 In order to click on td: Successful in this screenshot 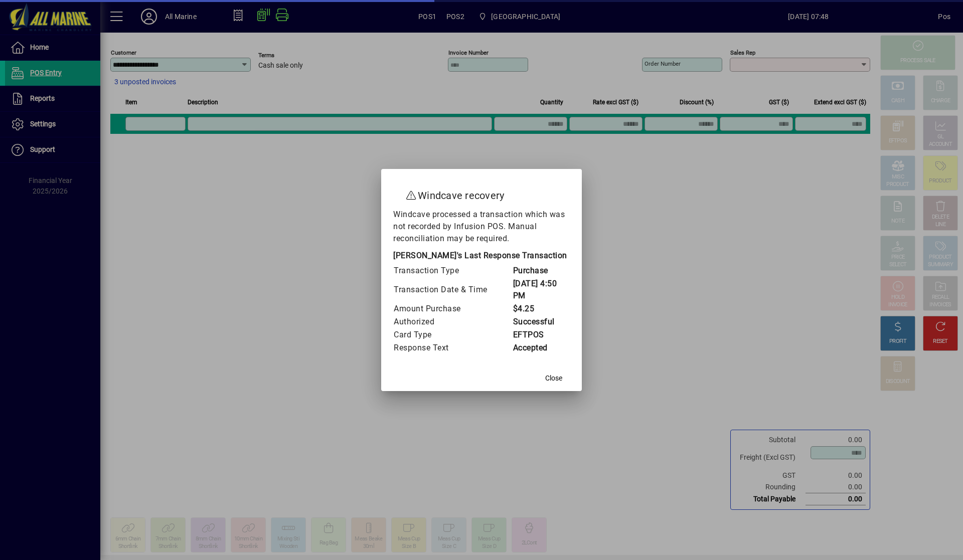, I will do `click(541, 321)`.